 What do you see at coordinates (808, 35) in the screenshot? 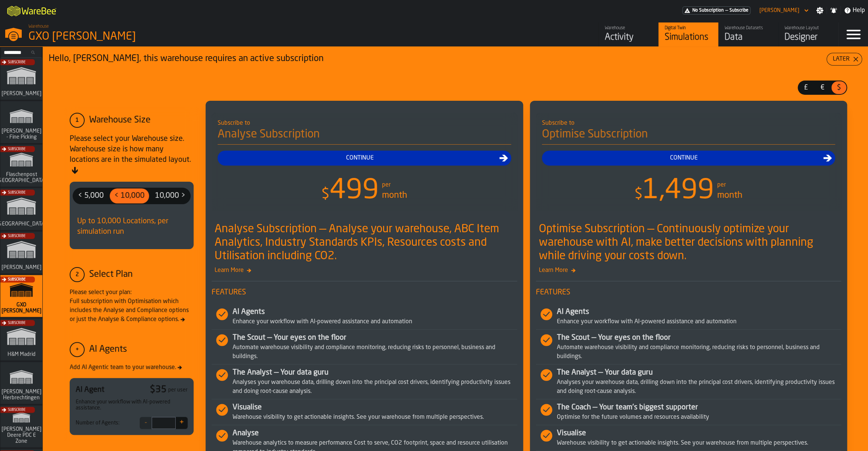
I see `a: link-to-/wh/i/baca6aa3-d1fc-43c0-a604-2a1c9d5db74d/designer` at bounding box center [808, 35].